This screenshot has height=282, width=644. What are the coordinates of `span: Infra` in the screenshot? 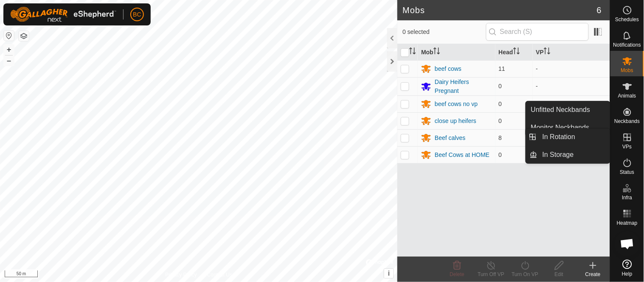 It's located at (627, 197).